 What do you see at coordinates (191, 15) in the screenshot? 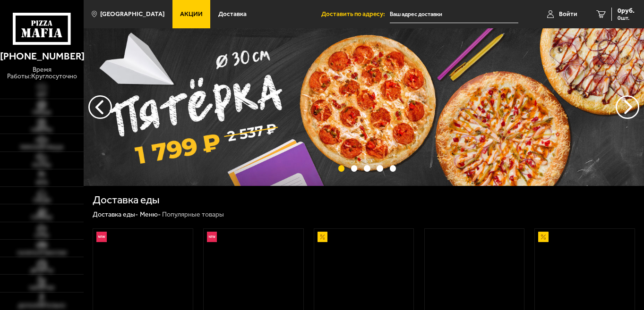
I see `span: Акции` at bounding box center [191, 15].